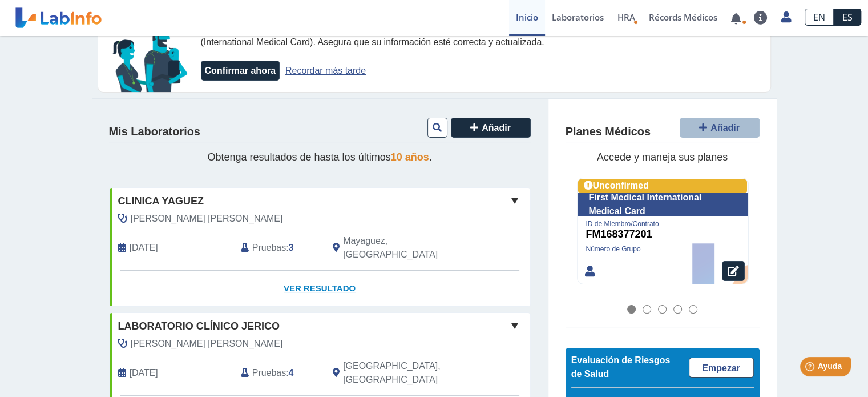  I want to click on span: Ayuda, so click(63, 14).